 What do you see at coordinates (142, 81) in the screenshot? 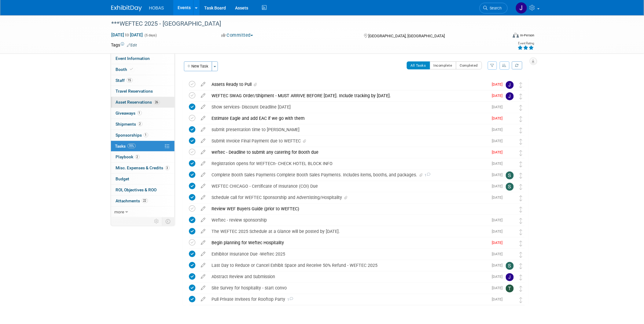
I see `a: Staff15` at bounding box center [142, 81].